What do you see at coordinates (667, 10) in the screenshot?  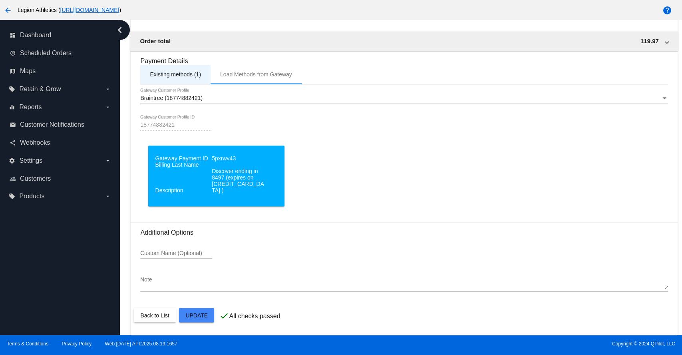 I see `mat-icon: help` at bounding box center [667, 10].